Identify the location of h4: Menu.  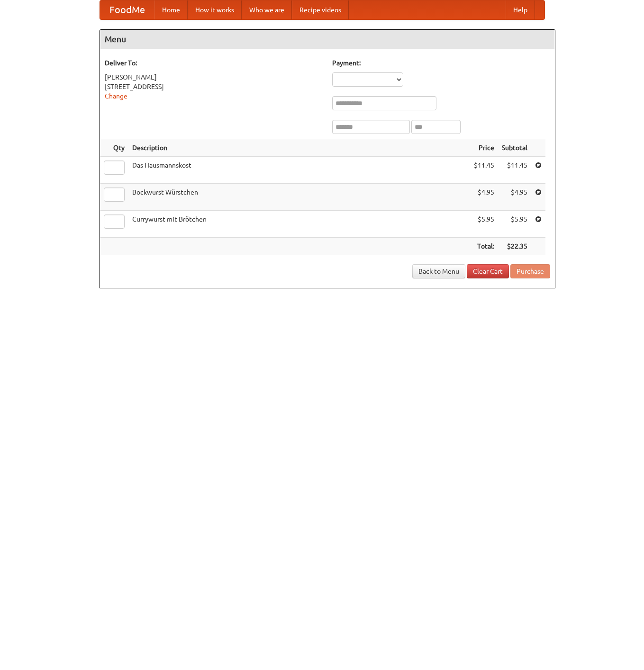
(327, 39).